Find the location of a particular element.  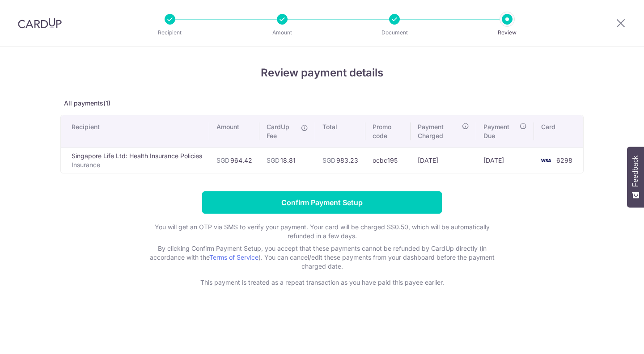

th: Card is located at coordinates (559, 131).